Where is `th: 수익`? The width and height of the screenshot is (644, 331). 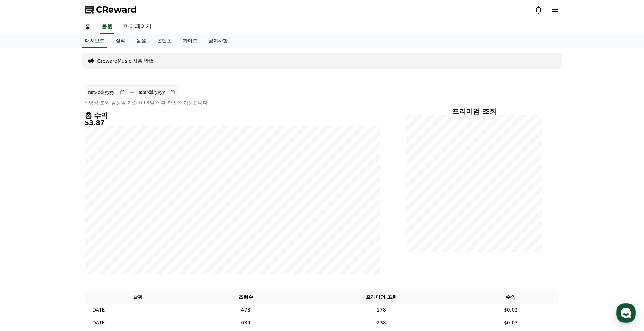 th: 수익 is located at coordinates (511, 296).